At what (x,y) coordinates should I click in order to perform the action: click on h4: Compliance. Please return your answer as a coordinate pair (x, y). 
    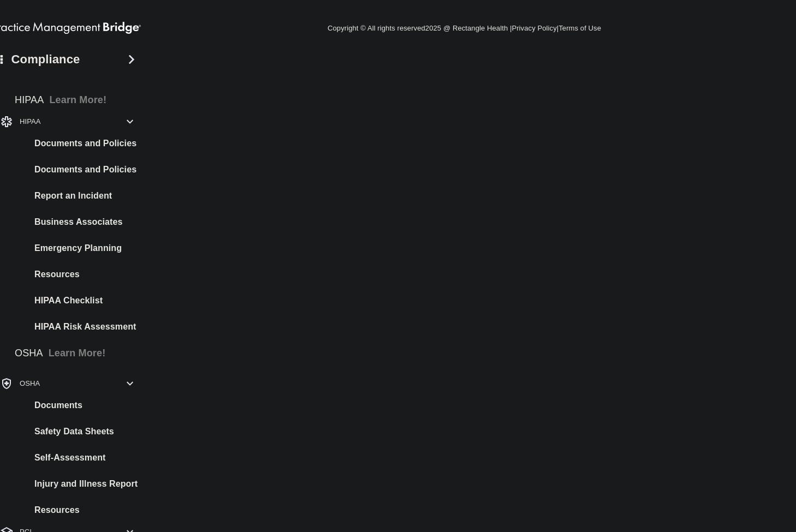
    Looking at the image, I should click on (46, 60).